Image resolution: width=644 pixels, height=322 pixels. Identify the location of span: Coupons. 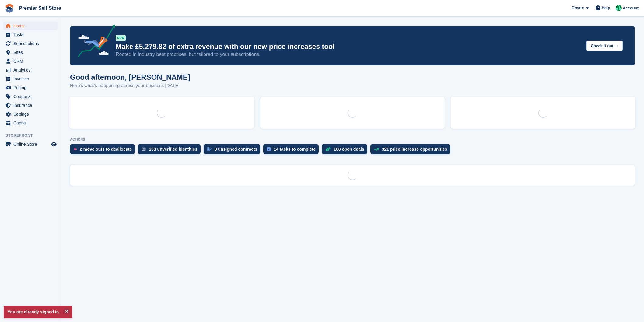
(32, 97).